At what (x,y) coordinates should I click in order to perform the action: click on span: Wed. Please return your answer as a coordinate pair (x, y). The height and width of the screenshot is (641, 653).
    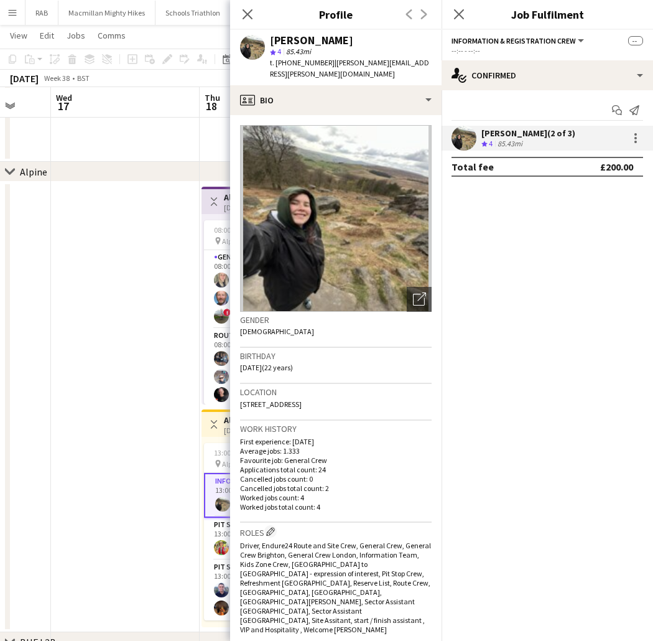
    Looking at the image, I should click on (64, 98).